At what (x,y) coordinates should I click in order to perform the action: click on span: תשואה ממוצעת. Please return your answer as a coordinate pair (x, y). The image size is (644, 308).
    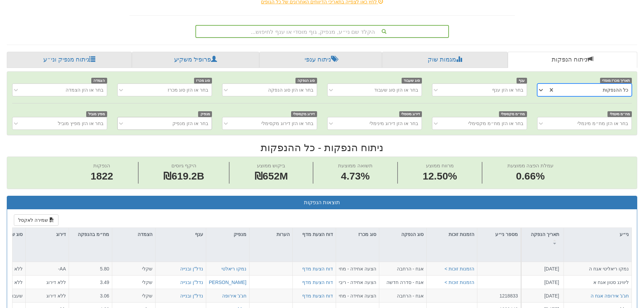
    Looking at the image, I should click on (355, 166).